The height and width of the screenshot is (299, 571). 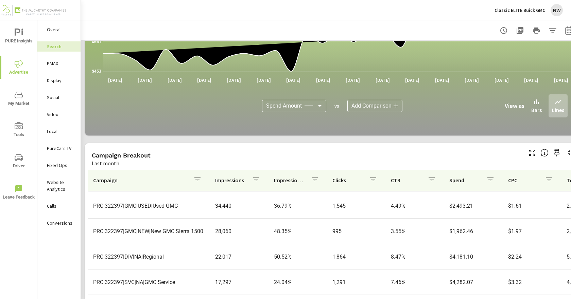 I want to click on text: $453, so click(x=96, y=71).